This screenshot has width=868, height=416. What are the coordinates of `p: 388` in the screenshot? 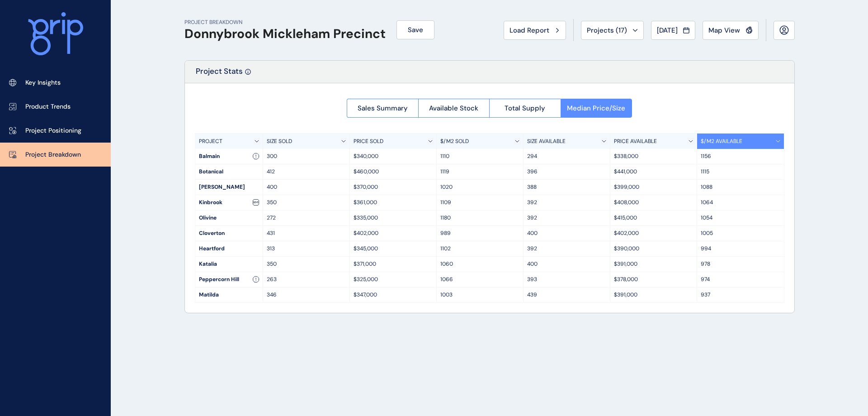 It's located at (567, 187).